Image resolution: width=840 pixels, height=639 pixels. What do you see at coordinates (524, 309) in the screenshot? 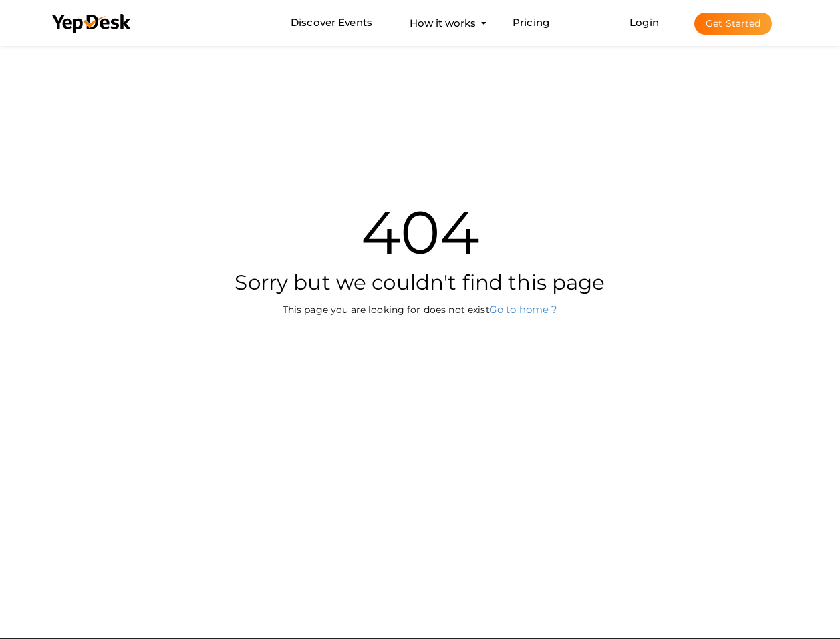
I see `a: Go to home ?` at bounding box center [524, 309].